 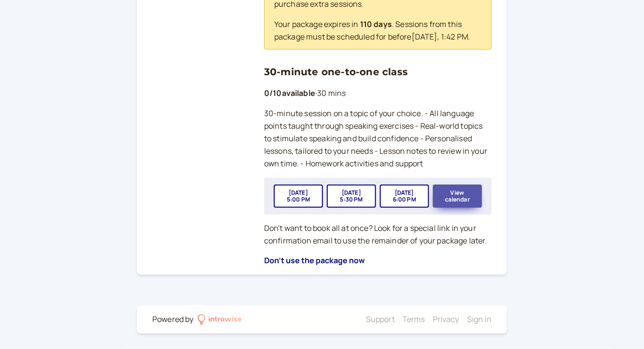 I want to click on div: introwise, so click(x=225, y=320).